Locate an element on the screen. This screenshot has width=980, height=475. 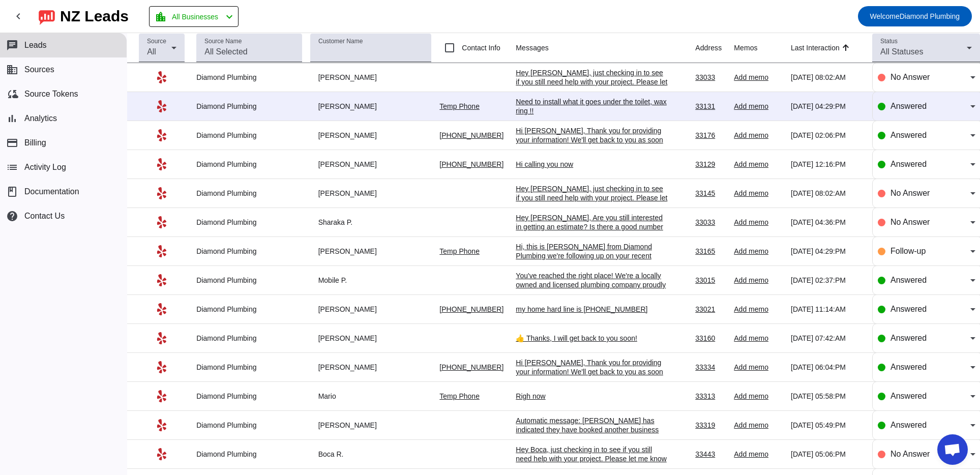
div: Hi calling you now is located at coordinates (592, 165).